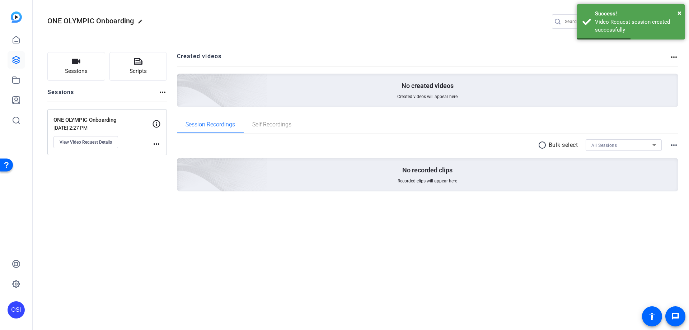  I want to click on mat-icon: accessibility, so click(652, 316).